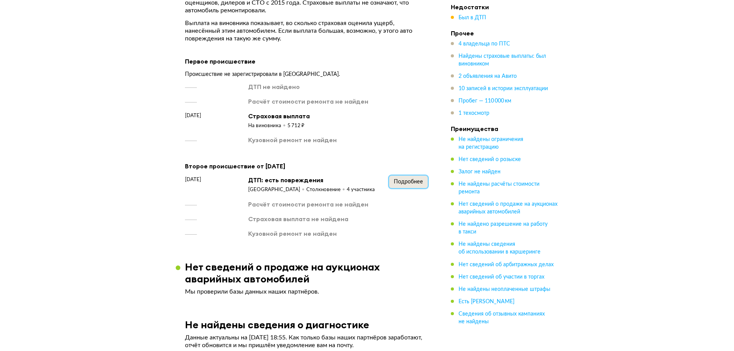 This screenshot has height=351, width=734. I want to click on span: Пробег — 110 000 км, so click(485, 101).